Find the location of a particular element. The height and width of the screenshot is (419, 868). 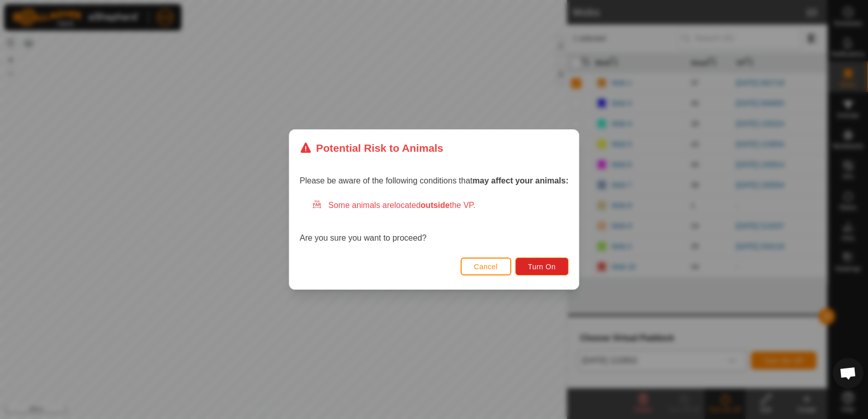

div: Some animals are is located at coordinates (440, 205).